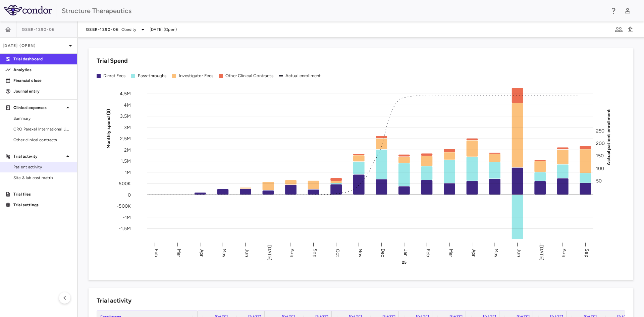 The height and width of the screenshot is (317, 644). Describe the element at coordinates (38, 156) in the screenshot. I see `p: Trial activity` at that location.